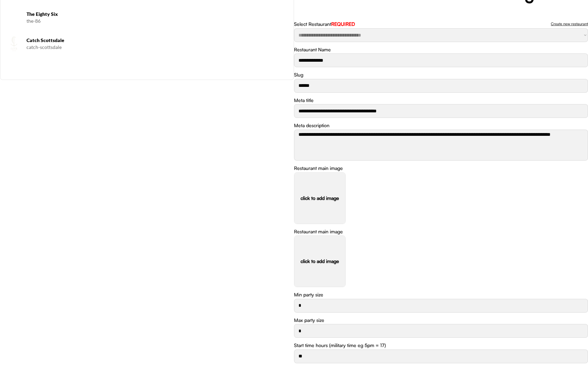 Image resolution: width=588 pixels, height=365 pixels. What do you see at coordinates (157, 21) in the screenshot?
I see `div: the-86` at bounding box center [157, 21].